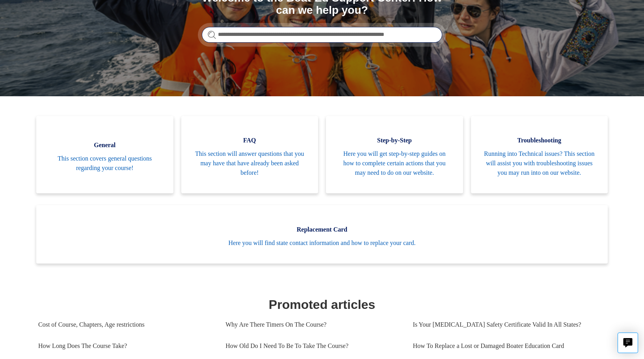 Image resolution: width=644 pixels, height=359 pixels. Describe the element at coordinates (395, 140) in the screenshot. I see `span: Step-by-Step` at that location.